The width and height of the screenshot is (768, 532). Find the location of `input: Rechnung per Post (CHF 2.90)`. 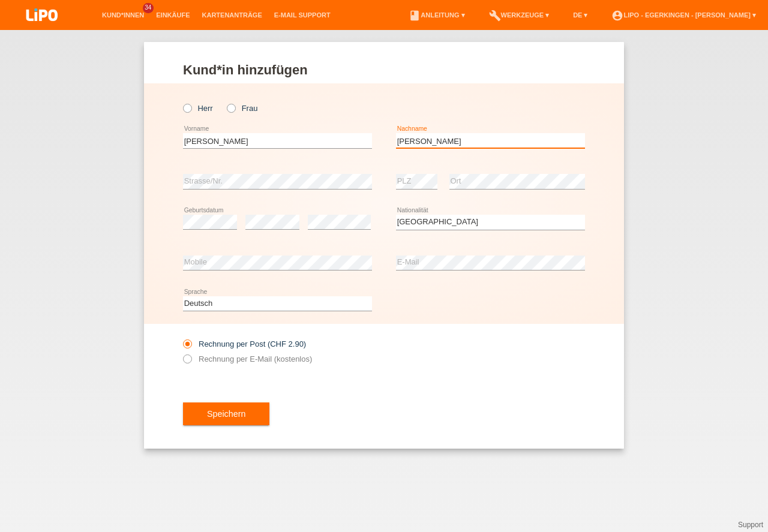

input: Rechnung per Post (CHF 2.90) is located at coordinates (187, 347).